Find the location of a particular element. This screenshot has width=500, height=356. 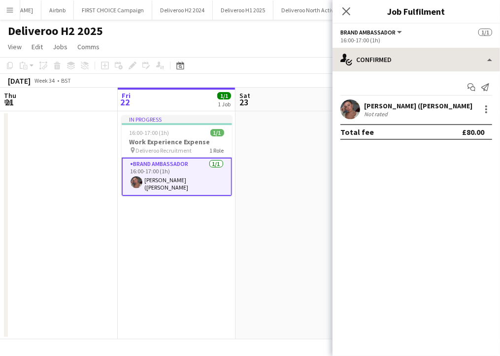

a: Comms is located at coordinates (88, 47).